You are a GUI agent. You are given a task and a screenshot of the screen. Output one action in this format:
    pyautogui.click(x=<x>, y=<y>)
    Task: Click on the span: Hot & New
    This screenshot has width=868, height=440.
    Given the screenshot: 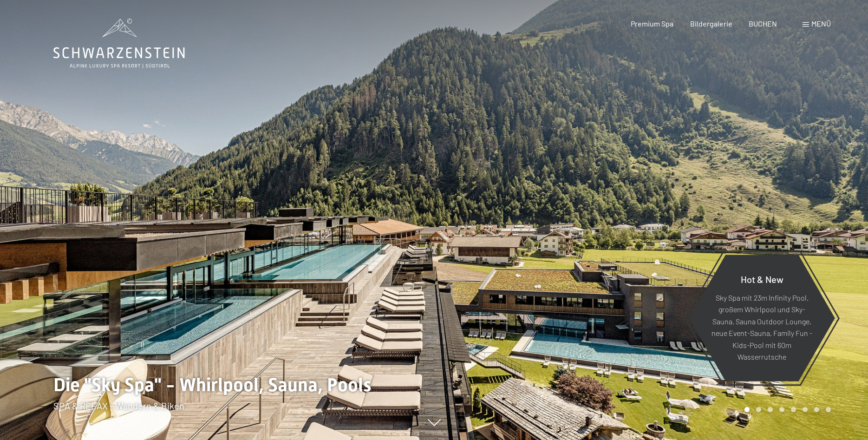 What is the action you would take?
    pyautogui.click(x=762, y=279)
    